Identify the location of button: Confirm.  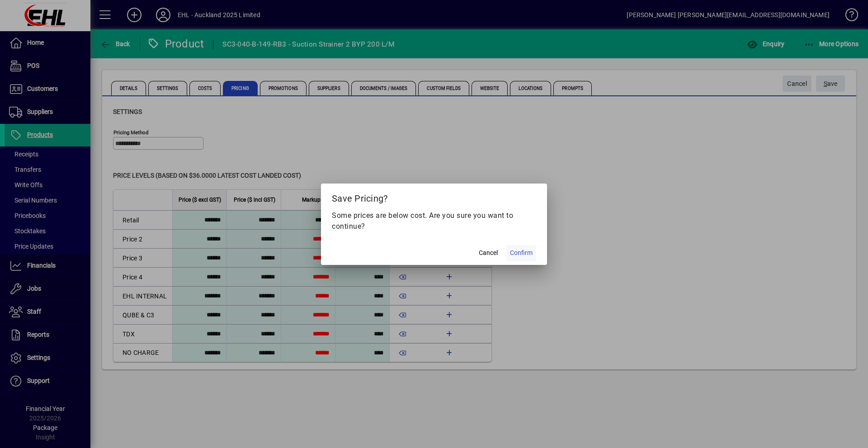
(521, 252).